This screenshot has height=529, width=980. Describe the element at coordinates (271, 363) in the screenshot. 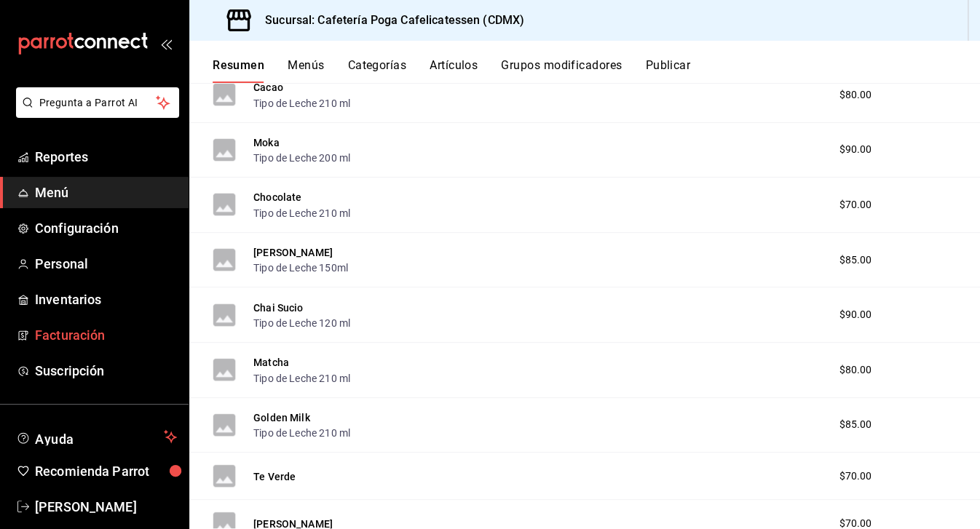

I see `button: Matcha` at that location.